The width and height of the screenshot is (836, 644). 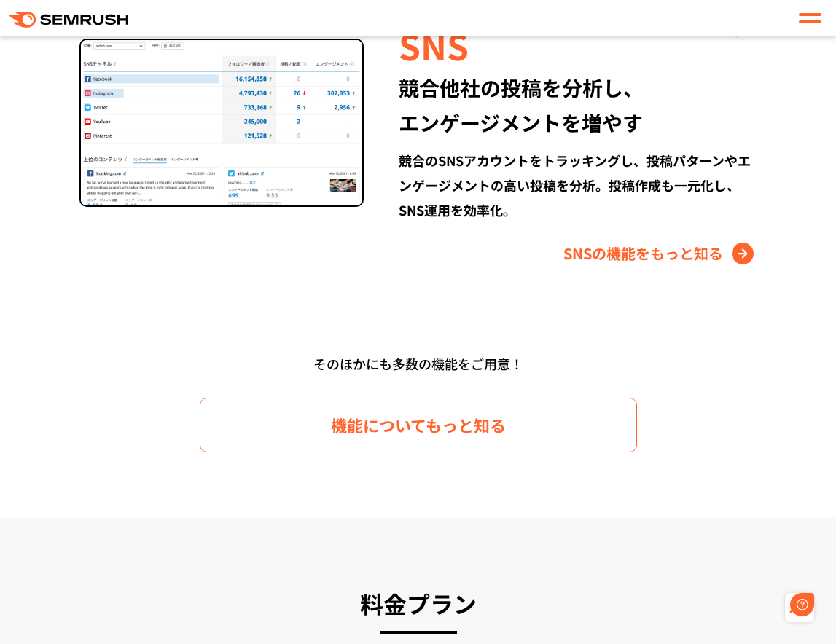 What do you see at coordinates (418, 425) in the screenshot?
I see `span: 機能についてもっと知る` at bounding box center [418, 425].